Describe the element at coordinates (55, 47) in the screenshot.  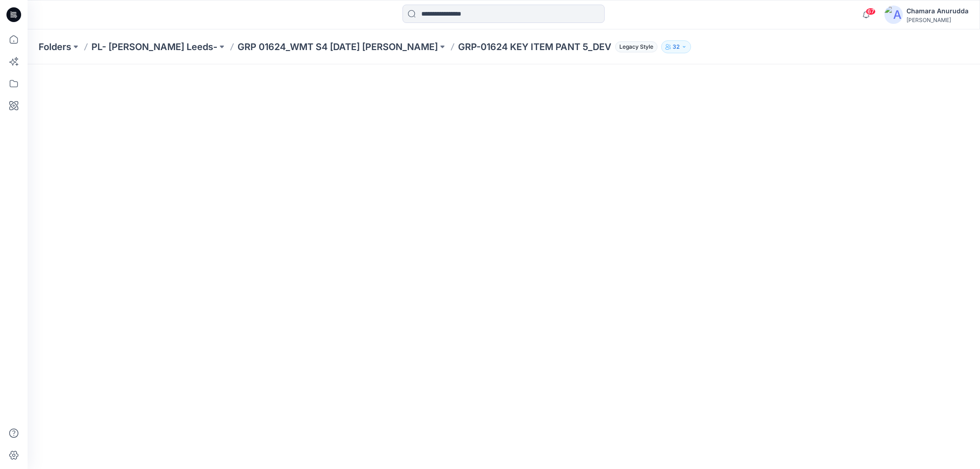
I see `a: Folders` at that location.